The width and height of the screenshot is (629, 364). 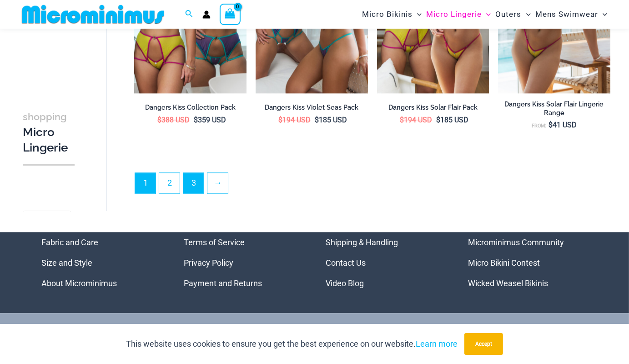 I want to click on a: Wicked Weasel Bikinis, so click(x=508, y=283).